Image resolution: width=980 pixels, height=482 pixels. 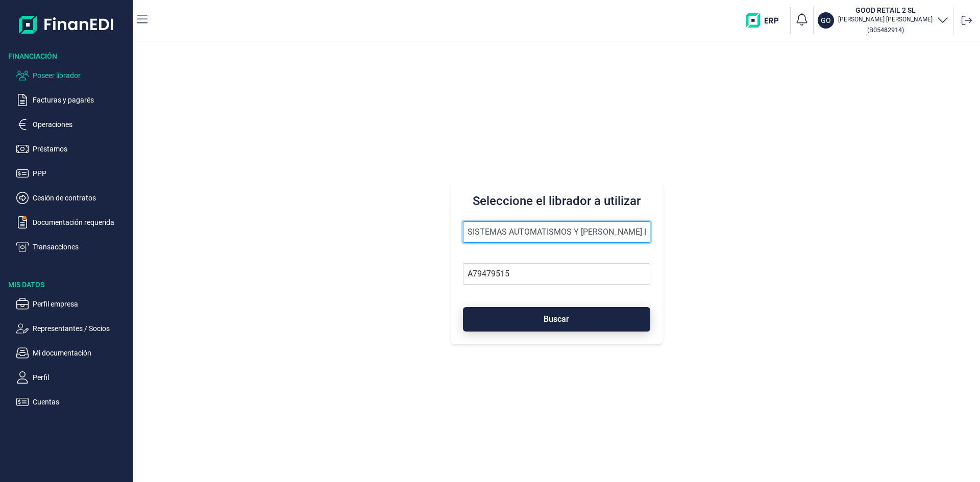 What do you see at coordinates (81, 353) in the screenshot?
I see `p: Mi documentación` at bounding box center [81, 353].